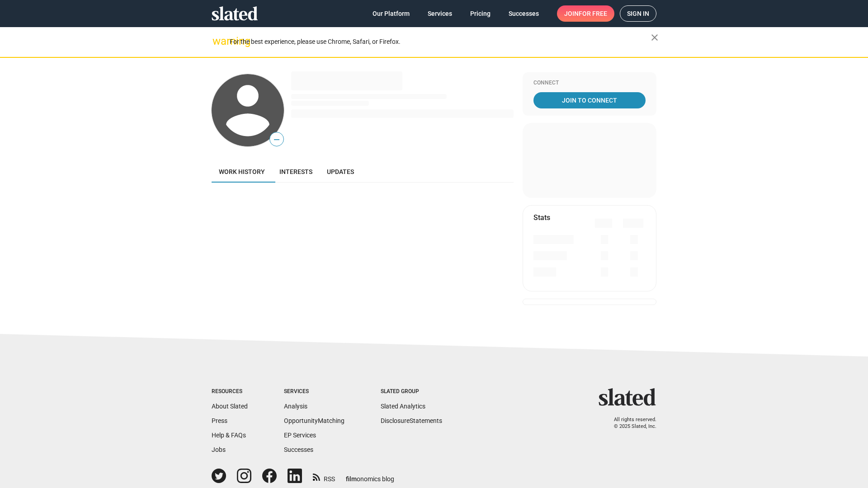  What do you see at coordinates (593, 13) in the screenshot?
I see `span: for free` at bounding box center [593, 13].